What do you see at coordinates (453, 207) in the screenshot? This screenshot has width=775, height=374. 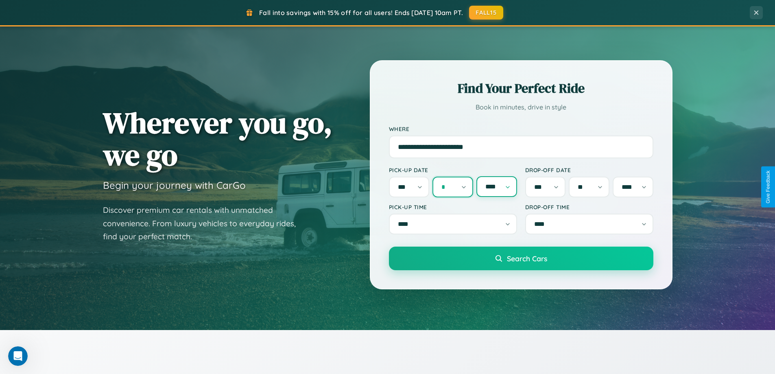 I see `label: Pick-up Time` at bounding box center [453, 207].